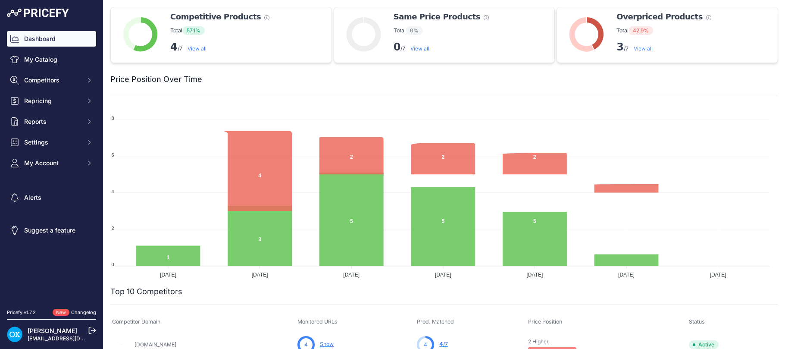 The width and height of the screenshot is (785, 349). What do you see at coordinates (52, 142) in the screenshot?
I see `span: Settings` at bounding box center [52, 142].